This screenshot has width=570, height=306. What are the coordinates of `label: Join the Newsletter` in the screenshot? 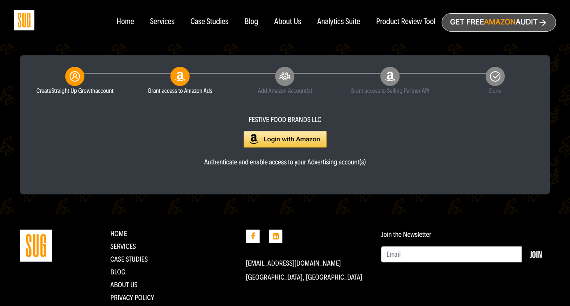 It's located at (406, 234).